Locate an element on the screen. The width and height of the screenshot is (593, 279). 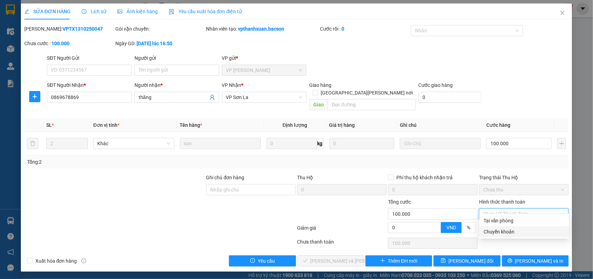
div: VP gửi is located at coordinates (264, 58).